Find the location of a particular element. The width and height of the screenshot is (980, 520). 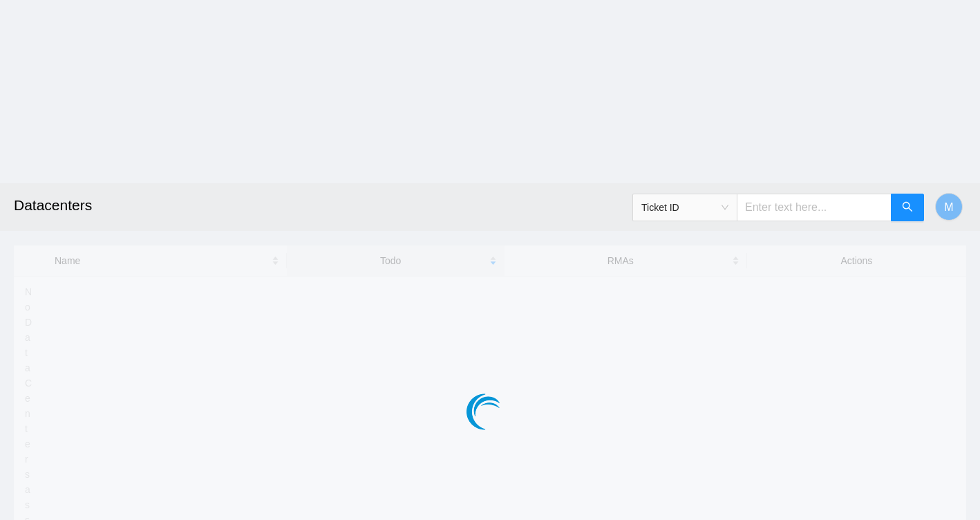

button: search is located at coordinates (907, 207).